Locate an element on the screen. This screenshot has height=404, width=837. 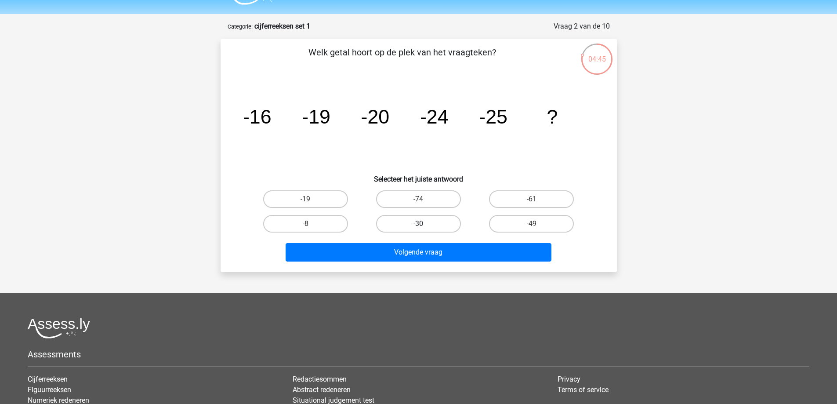
p: Welk getal hoort op de plek van het vraagteken? is located at coordinates (402, 59).